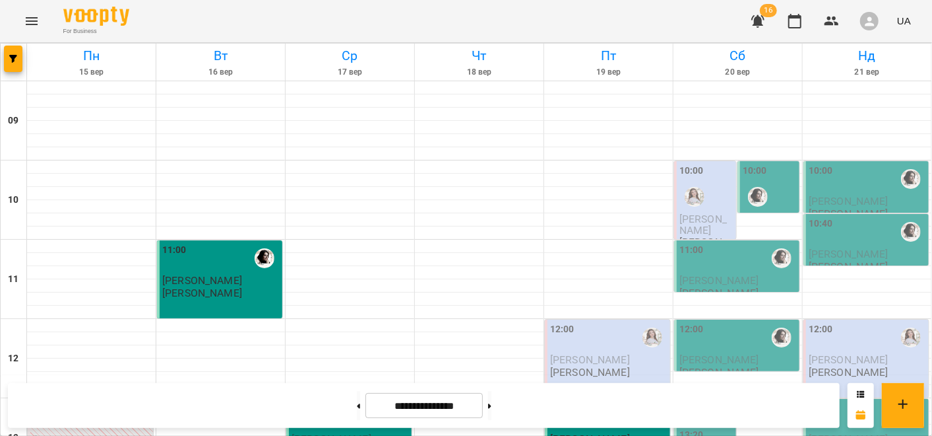 The width and height of the screenshot is (932, 436). Describe the element at coordinates (13, 121) in the screenshot. I see `h6: 09` at that location.